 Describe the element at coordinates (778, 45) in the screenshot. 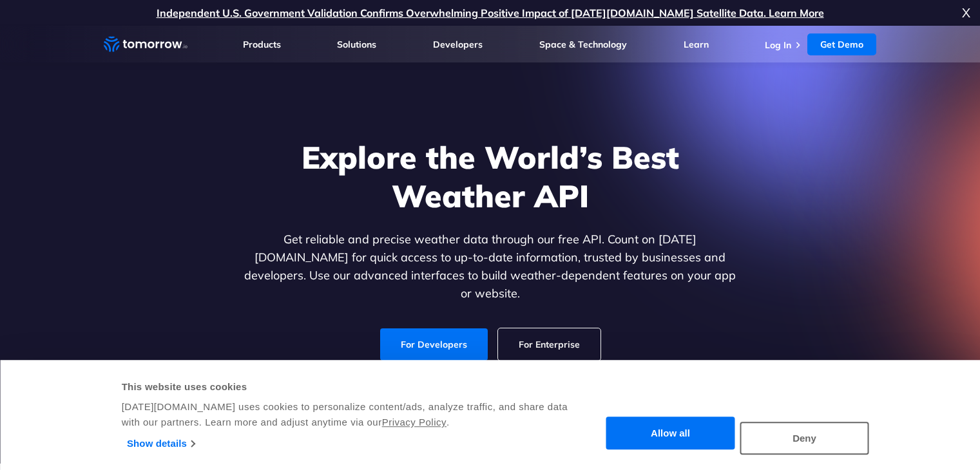

I see `a: Log In` at that location.